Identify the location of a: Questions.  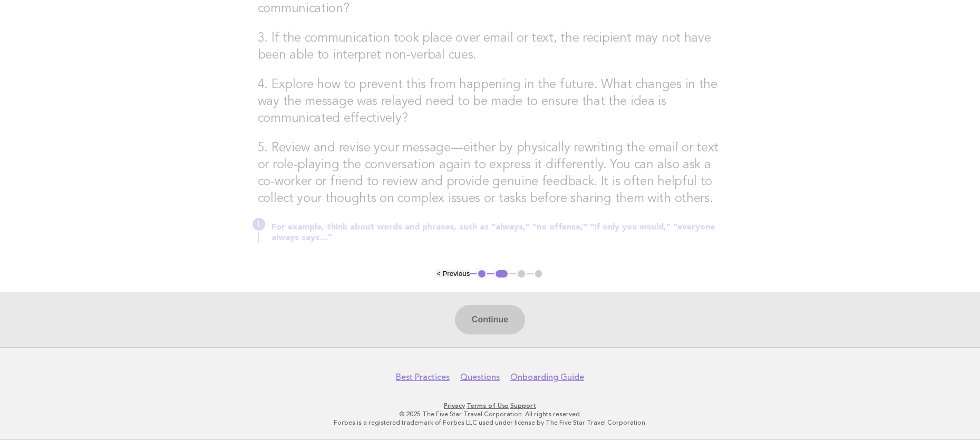
(480, 378).